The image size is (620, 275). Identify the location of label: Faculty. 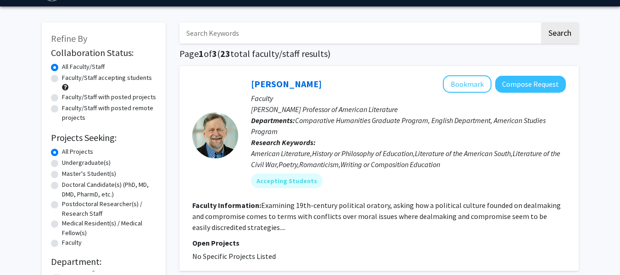
(72, 242).